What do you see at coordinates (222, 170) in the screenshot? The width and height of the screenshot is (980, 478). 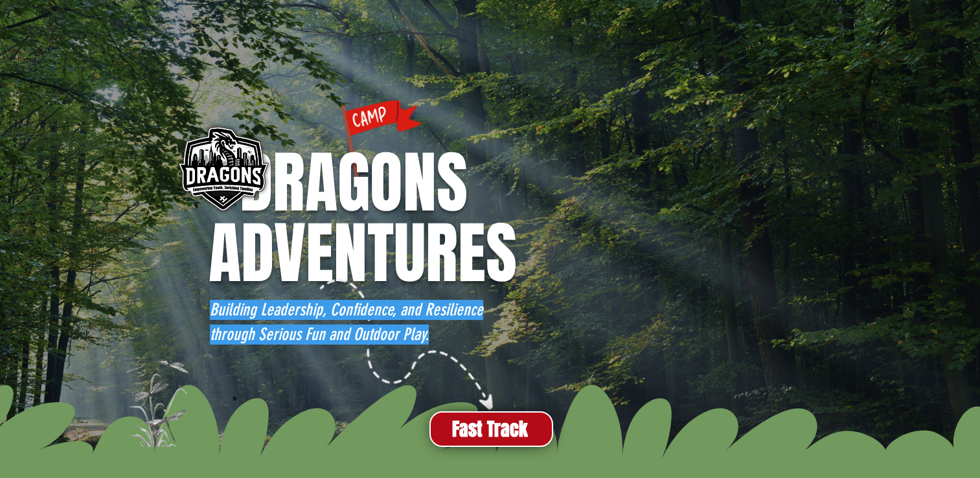 I see `img: DRAGONS LOGO BADGE SINGAPORE.png` at bounding box center [222, 170].